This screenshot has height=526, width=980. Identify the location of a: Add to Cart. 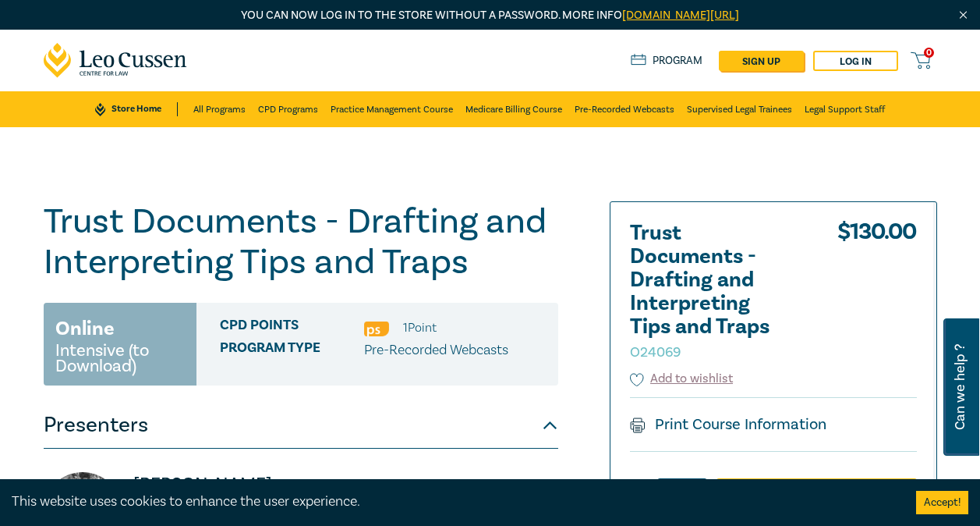
(816, 493).